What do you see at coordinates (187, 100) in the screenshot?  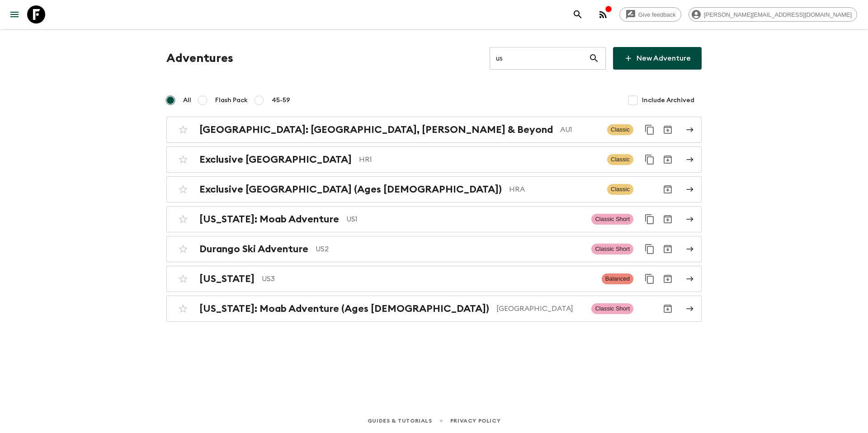 I see `span: All` at bounding box center [187, 100].